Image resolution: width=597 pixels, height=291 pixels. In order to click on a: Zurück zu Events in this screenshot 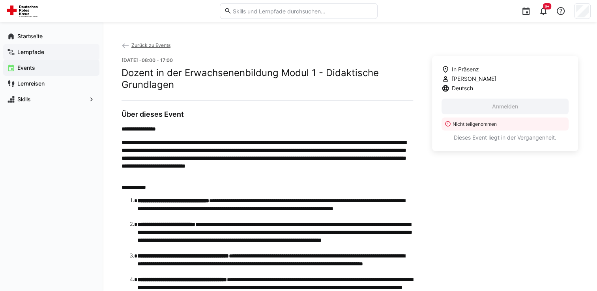, I will do `click(146, 45)`.